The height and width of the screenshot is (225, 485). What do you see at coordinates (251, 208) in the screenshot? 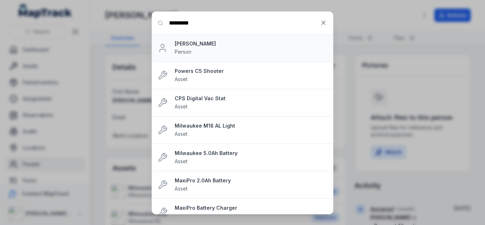
I see `strong: MaxiPro Battery Charger` at bounding box center [251, 208].